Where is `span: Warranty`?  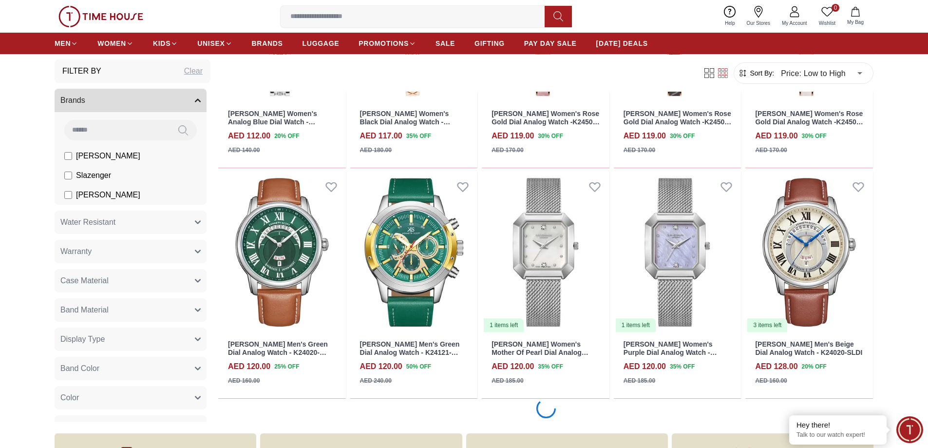 span: Warranty is located at coordinates (76, 251).